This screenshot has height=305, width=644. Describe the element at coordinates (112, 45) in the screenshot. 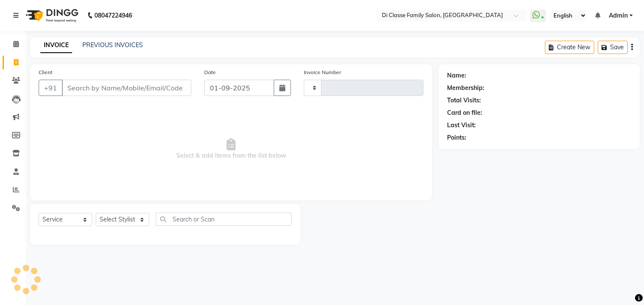

I see `a: PREVIOUS INVOICES` at that location.